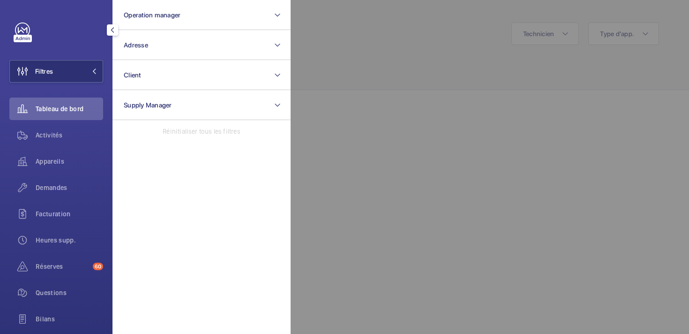 Image resolution: width=689 pixels, height=334 pixels. I want to click on span: Facturation, so click(69, 214).